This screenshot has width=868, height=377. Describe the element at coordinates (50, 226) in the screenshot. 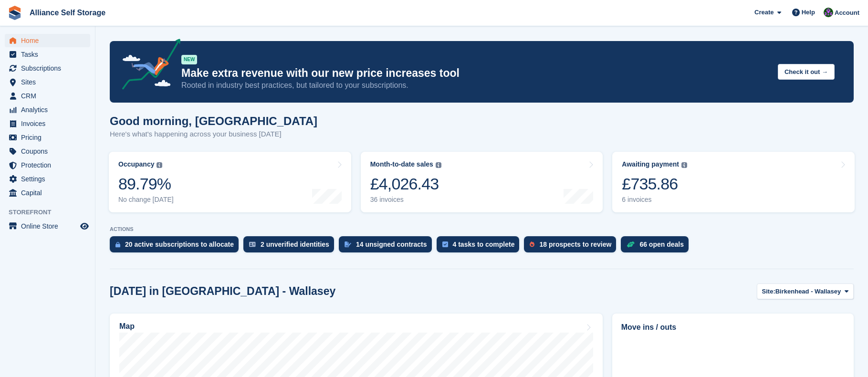

I see `span: Online Store` at that location.